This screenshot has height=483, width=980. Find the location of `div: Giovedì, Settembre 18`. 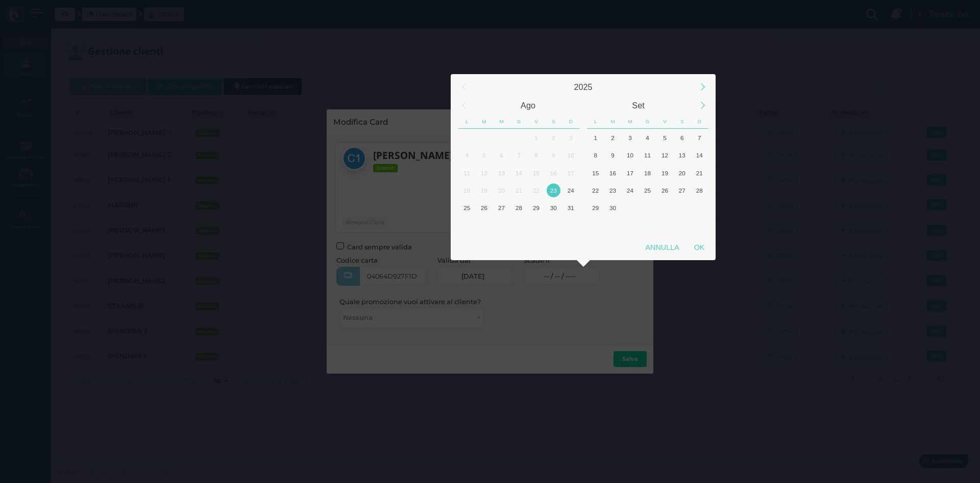

div: Giovedì, Settembre 18 is located at coordinates (648, 173).